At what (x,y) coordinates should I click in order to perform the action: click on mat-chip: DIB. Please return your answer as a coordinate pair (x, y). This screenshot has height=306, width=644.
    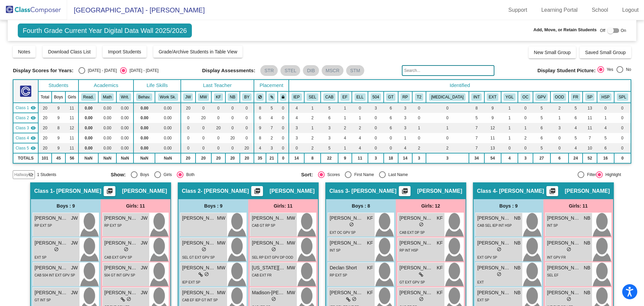
    Looking at the image, I should click on (310, 70).